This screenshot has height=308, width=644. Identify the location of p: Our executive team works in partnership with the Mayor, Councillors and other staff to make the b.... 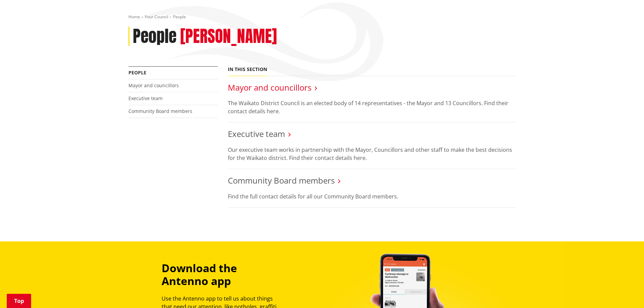
(372, 154).